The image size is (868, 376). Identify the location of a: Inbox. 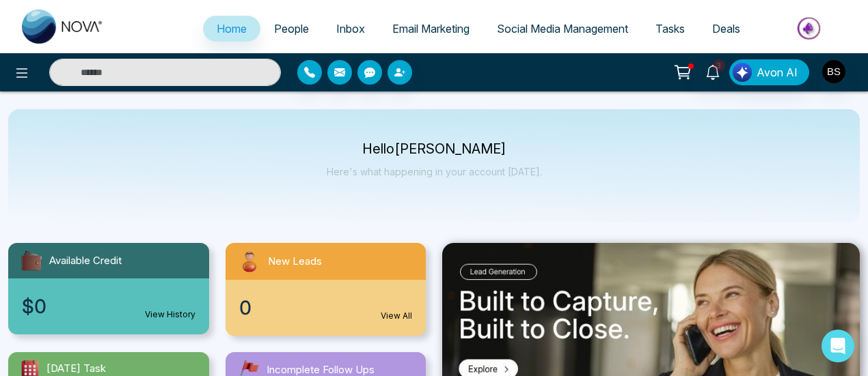
(351, 28).